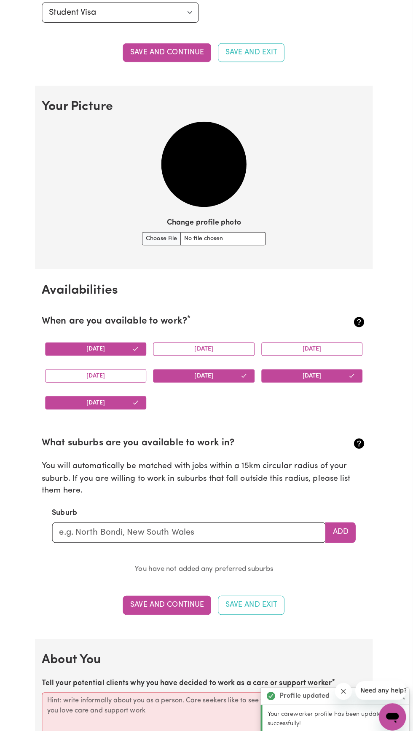  I want to click on label: Suburb, so click(69, 510).